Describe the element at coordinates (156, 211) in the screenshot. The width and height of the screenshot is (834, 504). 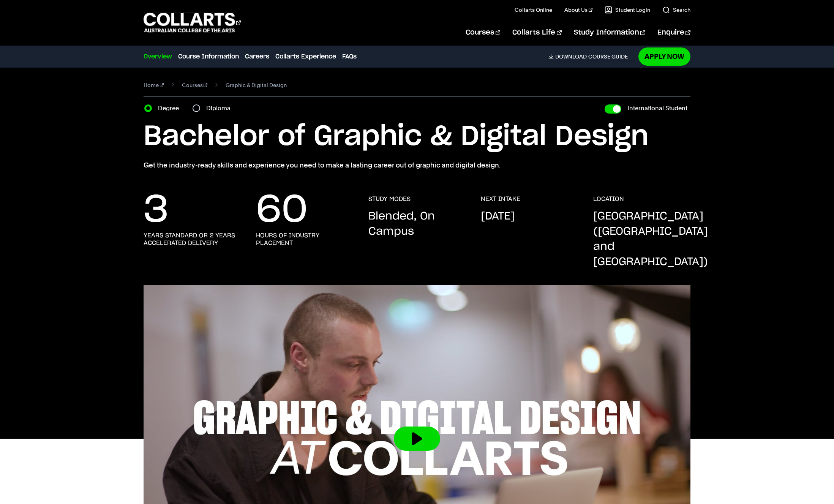
I see `p: 3` at that location.